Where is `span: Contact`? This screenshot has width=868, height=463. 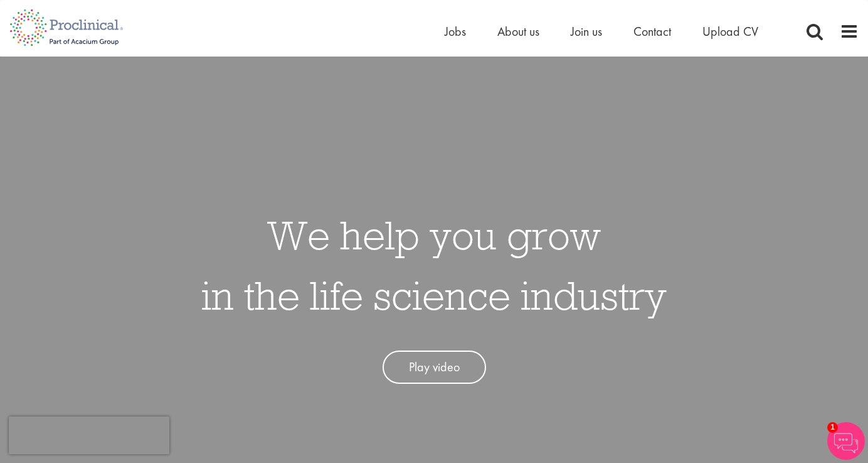
span: Contact is located at coordinates (653, 31).